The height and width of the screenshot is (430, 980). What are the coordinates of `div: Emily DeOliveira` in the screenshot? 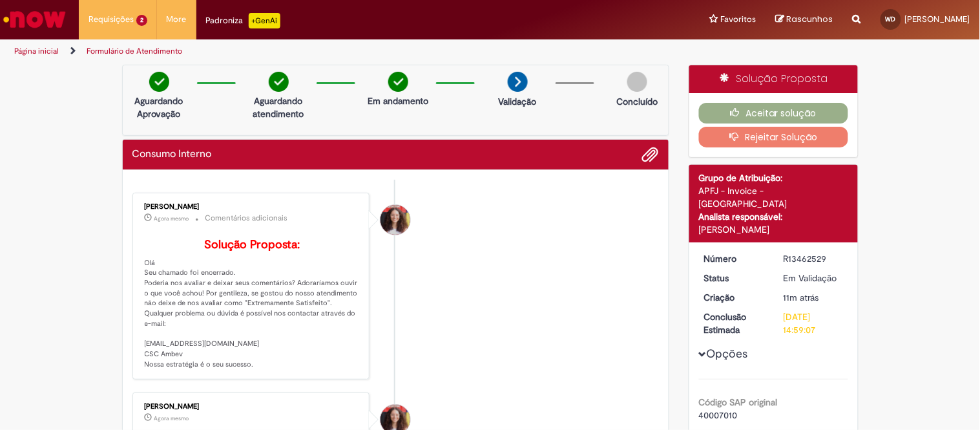 It's located at (396, 220).